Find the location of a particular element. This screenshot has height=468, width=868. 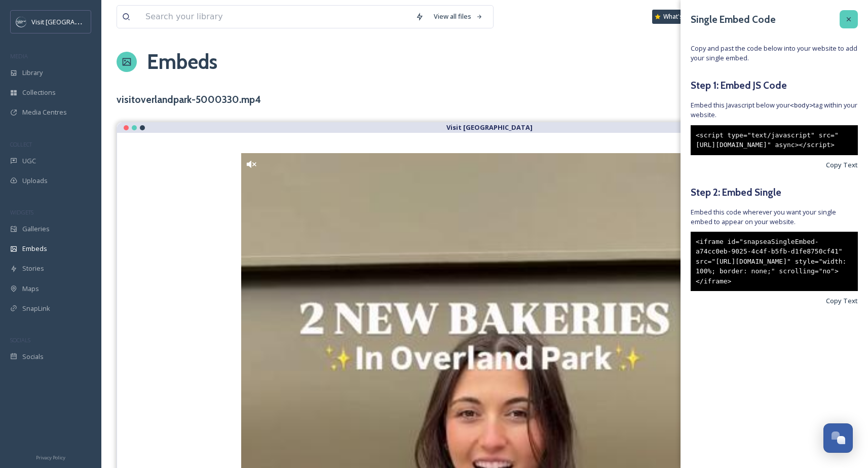

span: Collections is located at coordinates (39, 93).